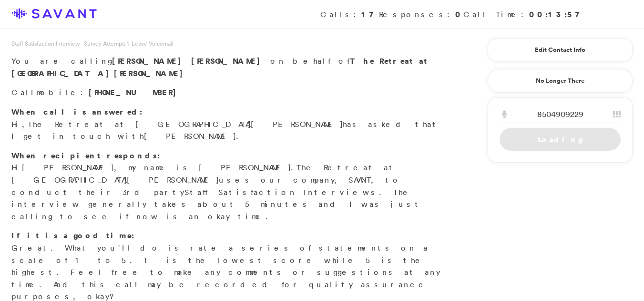 The height and width of the screenshot is (301, 644). What do you see at coordinates (370, 14) in the screenshot?
I see `strong: 17` at bounding box center [370, 14].